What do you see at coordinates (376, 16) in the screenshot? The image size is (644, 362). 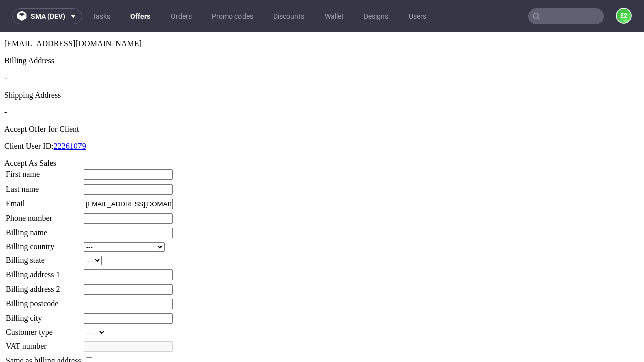 I see `a: Designs` at bounding box center [376, 16].